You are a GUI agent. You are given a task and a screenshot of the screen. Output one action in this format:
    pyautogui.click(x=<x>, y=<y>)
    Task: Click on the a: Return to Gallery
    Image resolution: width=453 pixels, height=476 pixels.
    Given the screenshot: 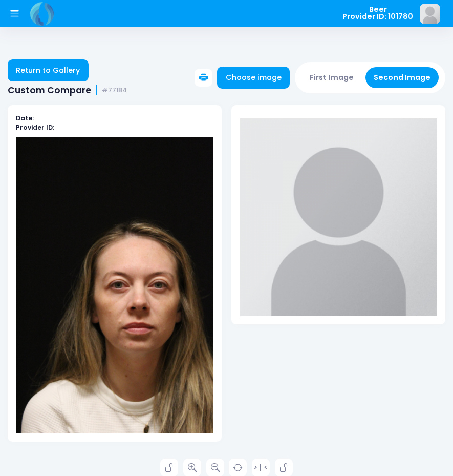 What is the action you would take?
    pyautogui.click(x=48, y=70)
    